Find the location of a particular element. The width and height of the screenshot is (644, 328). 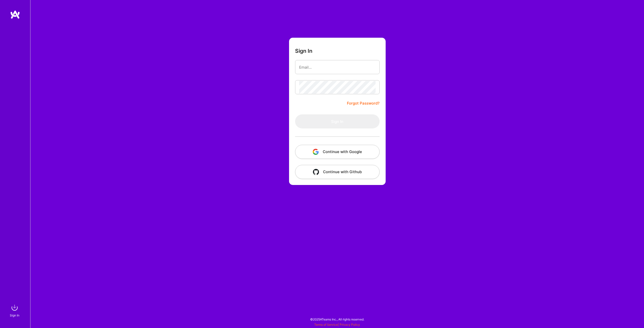

div: Sign In is located at coordinates (15, 315).